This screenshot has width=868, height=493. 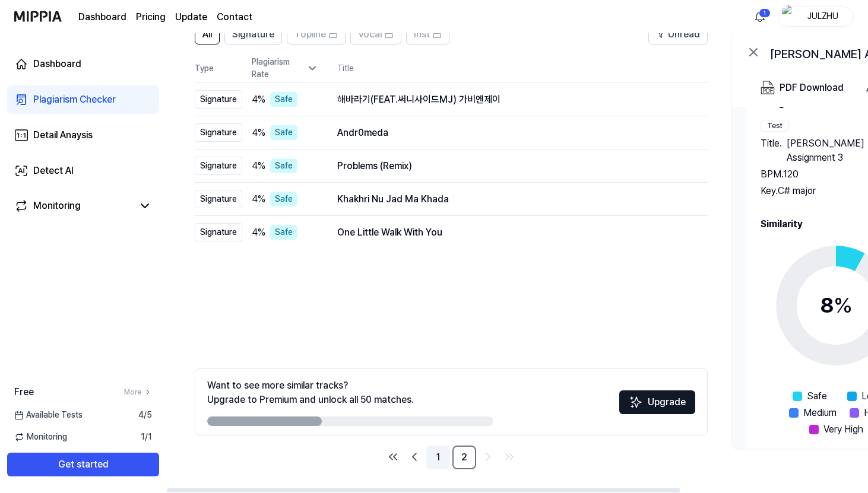 What do you see at coordinates (63, 135) in the screenshot?
I see `div: Detail Anaysis` at bounding box center [63, 135].